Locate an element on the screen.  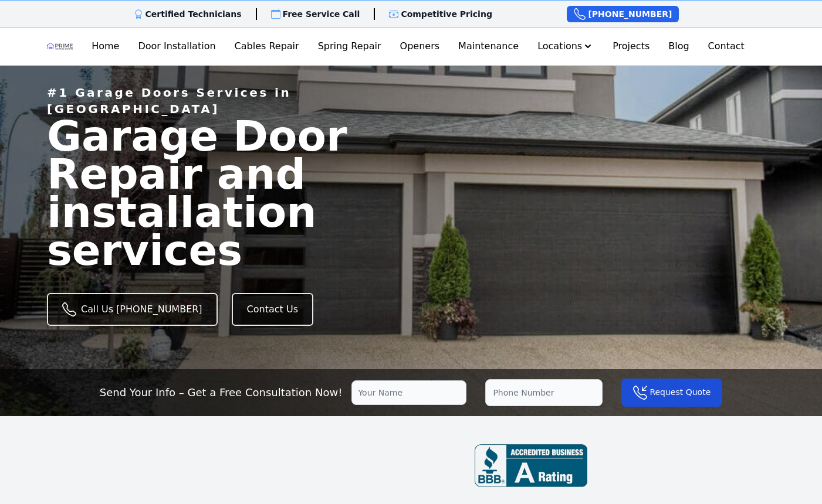
a: Home is located at coordinates (105, 46).